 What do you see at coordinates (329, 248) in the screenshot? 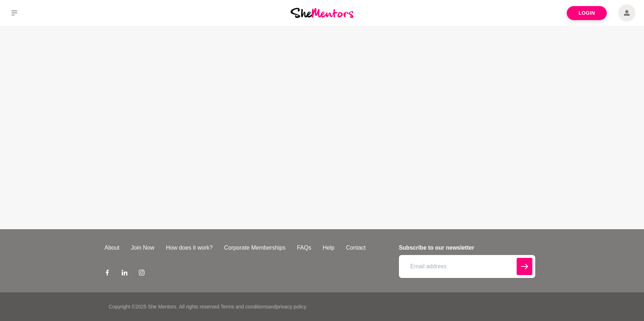
I see `a: Help` at bounding box center [329, 248].